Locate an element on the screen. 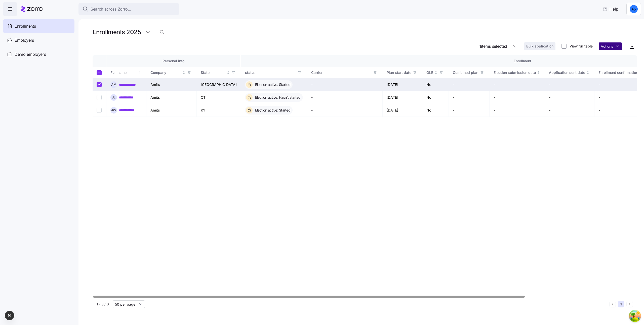 This screenshot has width=644, height=325. div: Combined plan is located at coordinates (466, 73).